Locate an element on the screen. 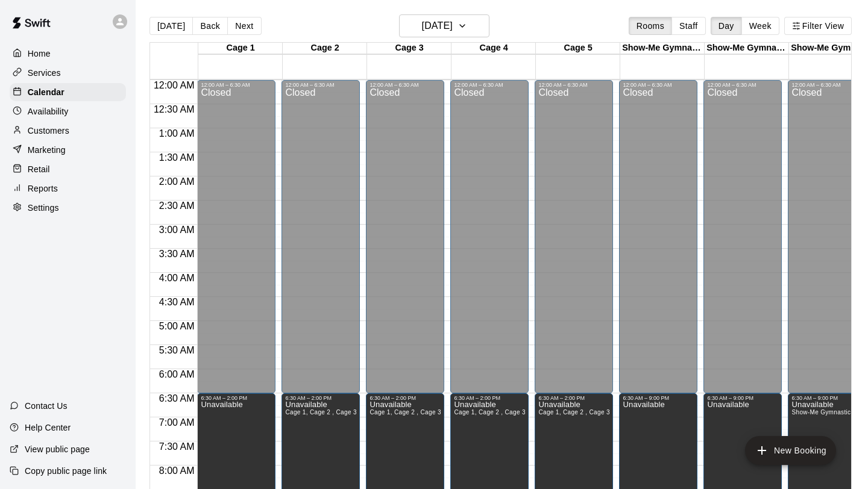 This screenshot has height=489, width=868. div: Cage 5 is located at coordinates (578, 48).